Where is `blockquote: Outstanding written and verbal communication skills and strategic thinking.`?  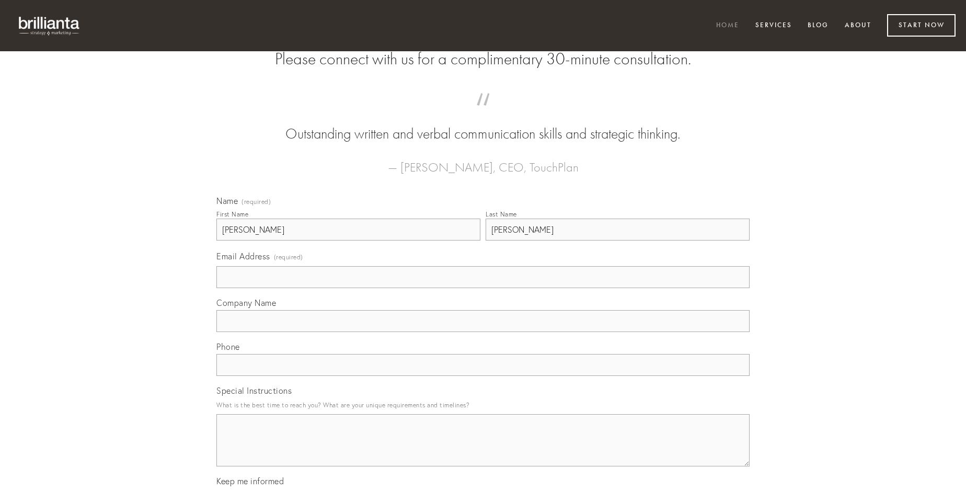 blockquote: Outstanding written and verbal communication skills and strategic thinking. is located at coordinates (483, 124).